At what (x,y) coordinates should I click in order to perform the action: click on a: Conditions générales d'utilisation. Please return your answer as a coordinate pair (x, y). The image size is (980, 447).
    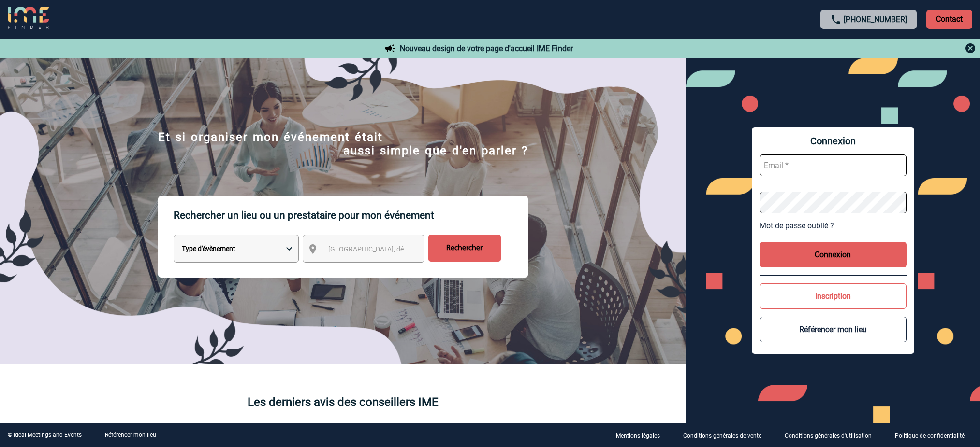
    Looking at the image, I should click on (833, 435).